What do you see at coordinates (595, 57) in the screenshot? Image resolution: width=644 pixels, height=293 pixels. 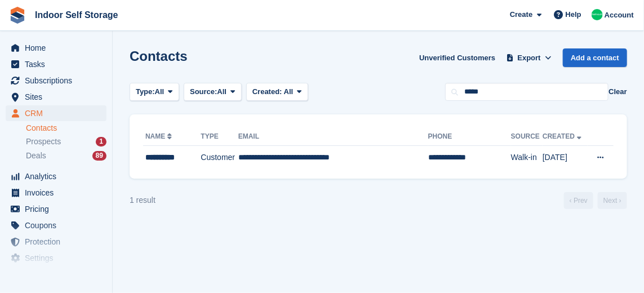 I see `a: Add a contact` at bounding box center [595, 57].